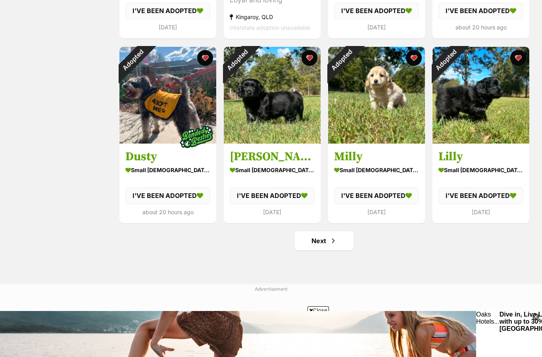  Describe the element at coordinates (324, 241) in the screenshot. I see `nav: Pagination` at that location.